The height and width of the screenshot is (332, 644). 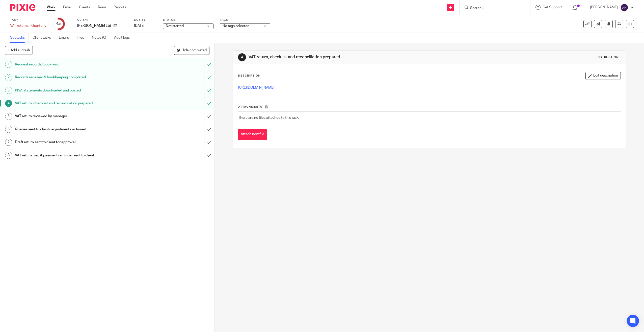 What do you see at coordinates (9, 155) in the screenshot?
I see `div: 8` at bounding box center [9, 155].